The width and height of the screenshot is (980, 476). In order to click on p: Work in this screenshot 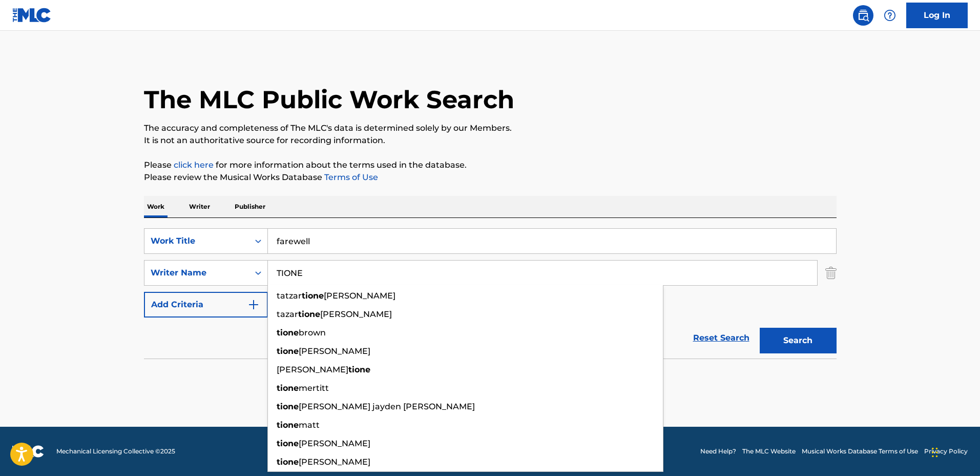, I will do `click(156, 207)`.